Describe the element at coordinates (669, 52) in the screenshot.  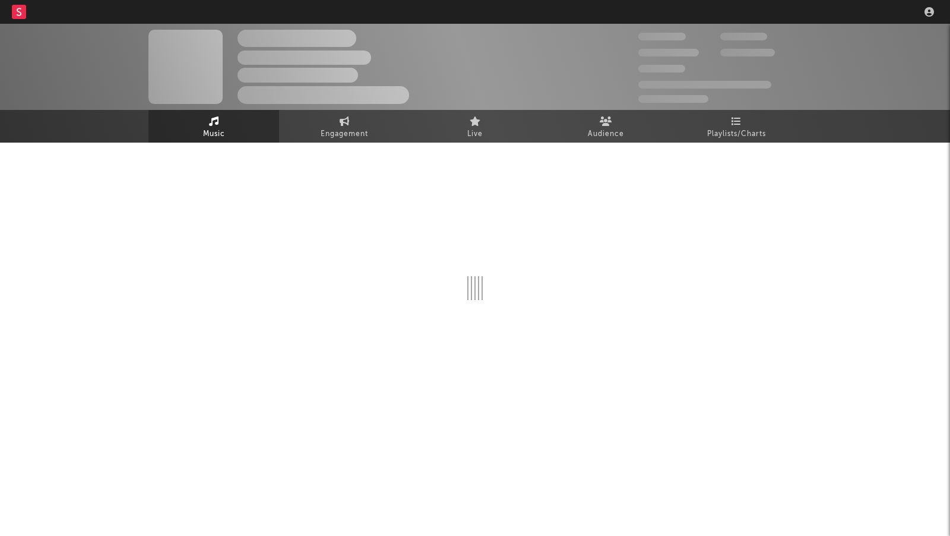
I see `span: 50,000,000` at that location.